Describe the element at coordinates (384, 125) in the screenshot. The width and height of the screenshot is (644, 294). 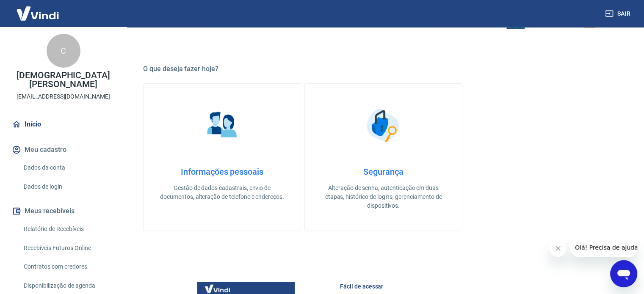
I see `img: Segurança` at that location.